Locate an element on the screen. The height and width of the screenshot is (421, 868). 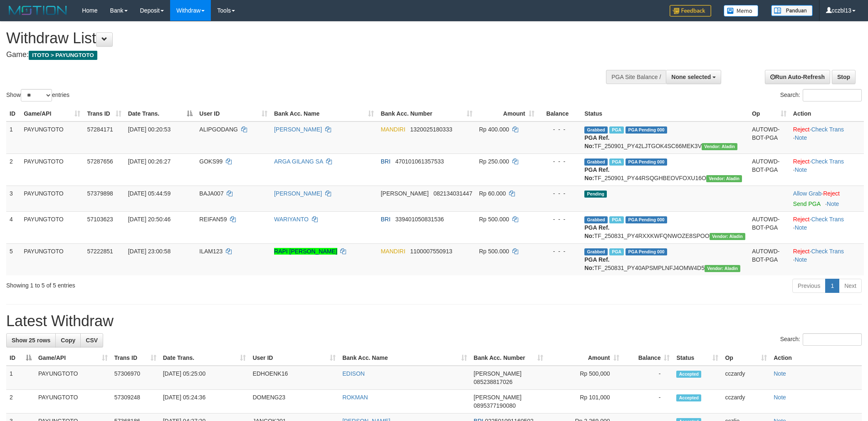
td: 5 is located at coordinates (14, 259).